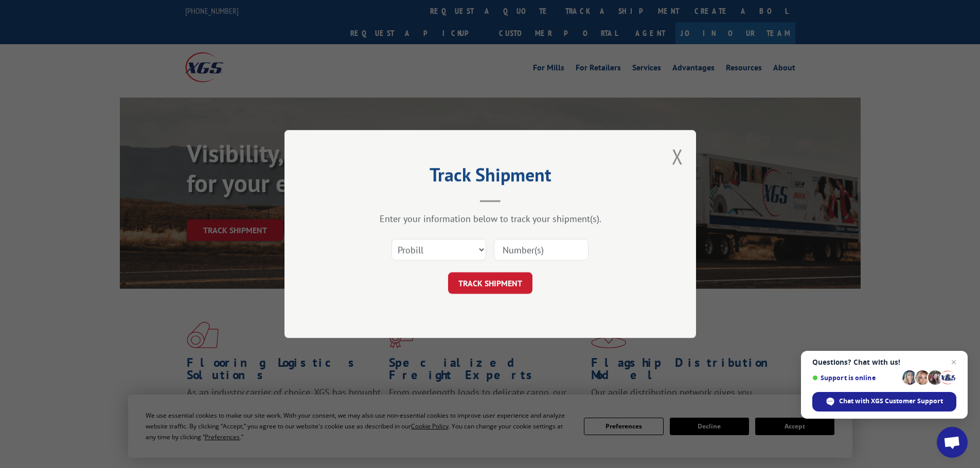  What do you see at coordinates (884, 362) in the screenshot?
I see `span: Questions? Chat with us!` at bounding box center [884, 362].